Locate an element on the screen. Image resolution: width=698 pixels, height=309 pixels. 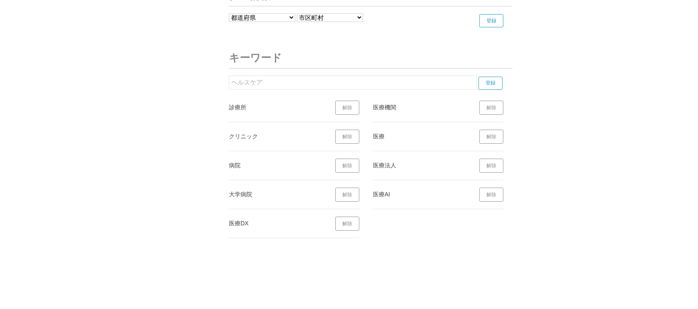
h3: キーワード is located at coordinates (371, 58).